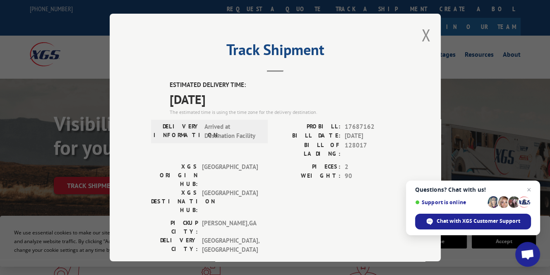 The width and height of the screenshot is (550, 275). Describe the element at coordinates (284, 112) in the screenshot. I see `div: The estimated time is using the time zone for the delivery destination.` at that location.